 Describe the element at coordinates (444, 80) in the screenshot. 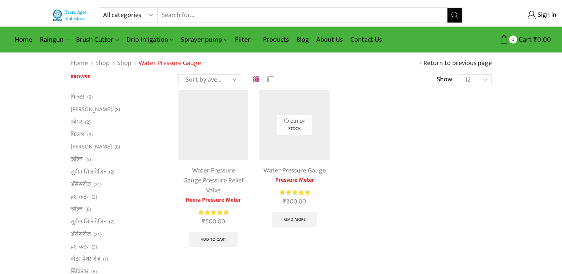

I see `span: Show` at that location.